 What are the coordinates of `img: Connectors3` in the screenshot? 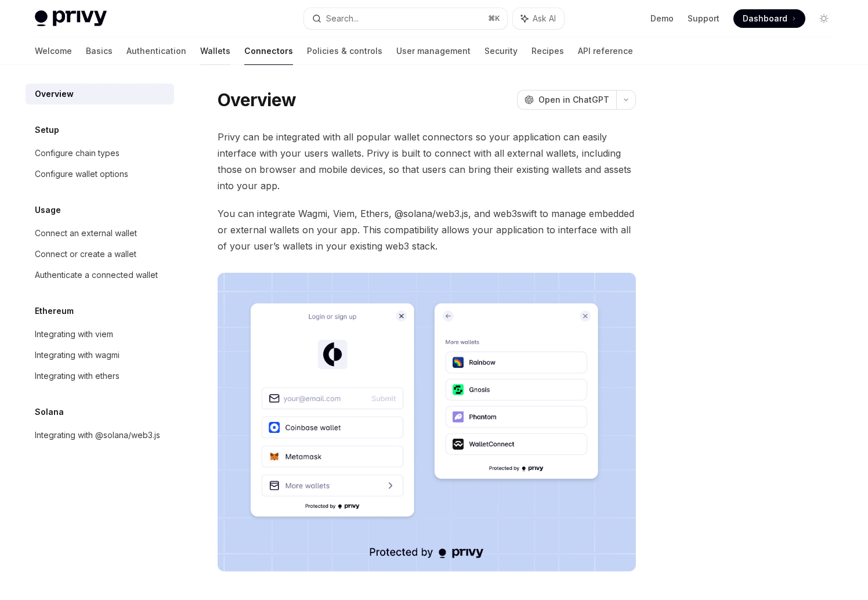 It's located at (427, 422).